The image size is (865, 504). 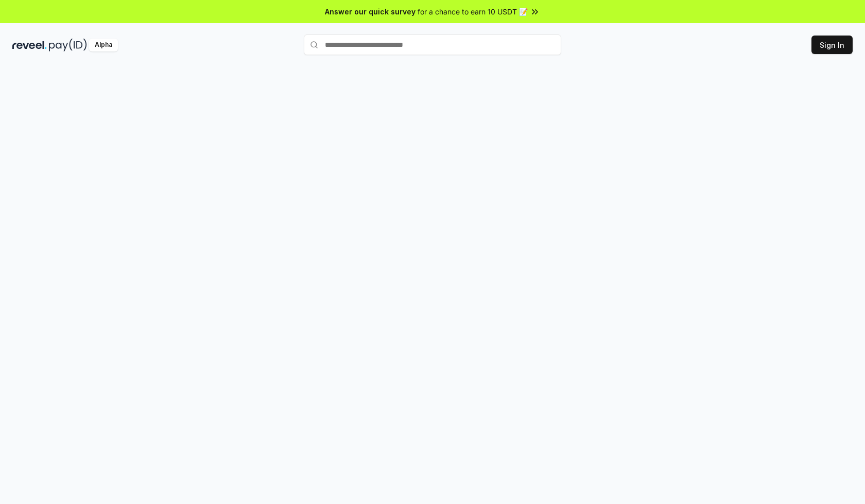 What do you see at coordinates (473, 11) in the screenshot?
I see `span: for a chance to earn 10 USDT 📝` at bounding box center [473, 11].